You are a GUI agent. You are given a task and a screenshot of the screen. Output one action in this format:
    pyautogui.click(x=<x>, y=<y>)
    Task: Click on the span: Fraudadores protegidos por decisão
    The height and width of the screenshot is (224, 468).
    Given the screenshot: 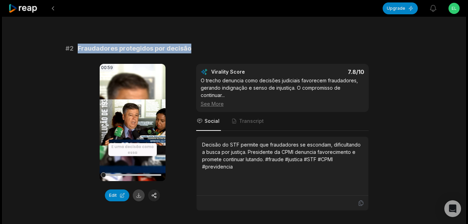 What is the action you would take?
    pyautogui.click(x=134, y=48)
    